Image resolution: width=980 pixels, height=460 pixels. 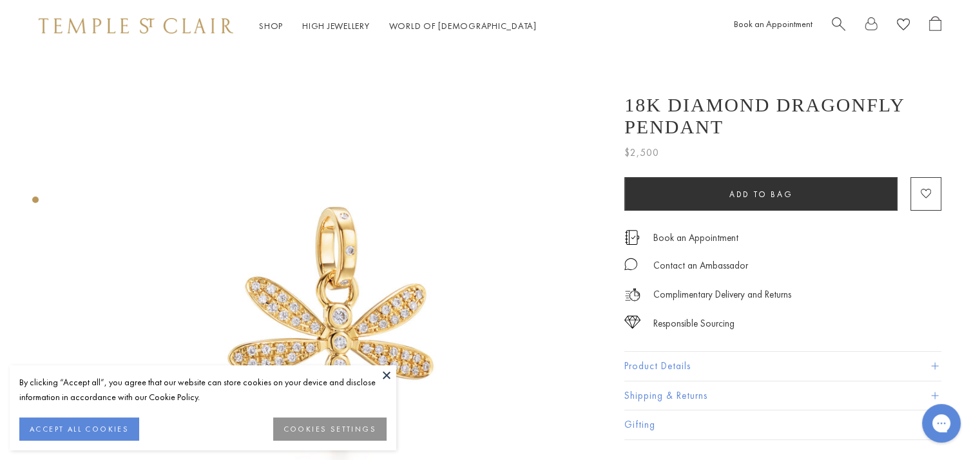 I want to click on button: Shipping & Returns, so click(x=783, y=395).